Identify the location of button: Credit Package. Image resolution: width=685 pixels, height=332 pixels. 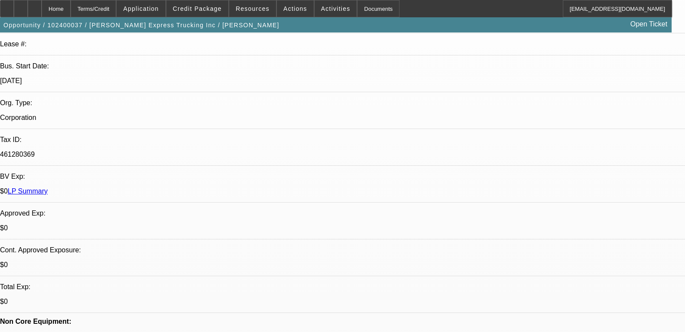
(197, 9).